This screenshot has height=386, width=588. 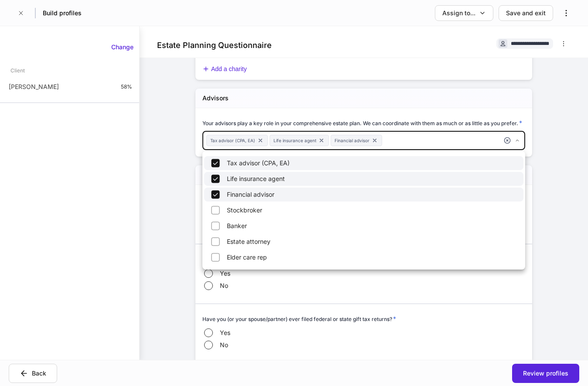 What do you see at coordinates (364, 179) in the screenshot?
I see `li: Life insurance agent` at bounding box center [364, 179].